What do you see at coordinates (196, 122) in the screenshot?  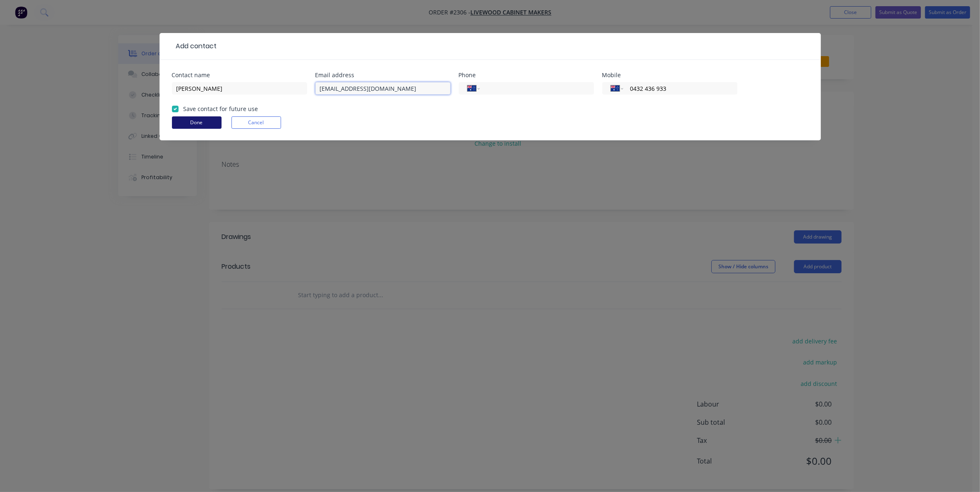 I see `button: Done` at bounding box center [196, 122].